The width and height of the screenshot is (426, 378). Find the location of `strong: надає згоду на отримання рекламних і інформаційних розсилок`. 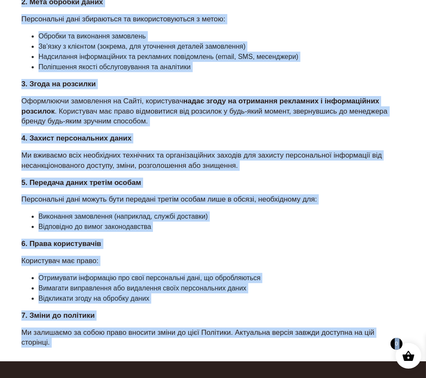

strong: надає згоду на отримання рекламних і інформаційних розсилок is located at coordinates (200, 106).